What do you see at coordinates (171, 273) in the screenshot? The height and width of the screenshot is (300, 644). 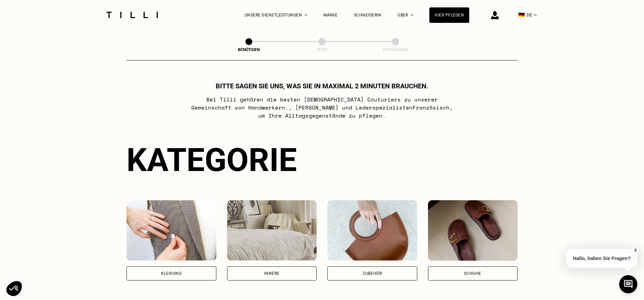 I see `div: Kleidung` at bounding box center [171, 273].